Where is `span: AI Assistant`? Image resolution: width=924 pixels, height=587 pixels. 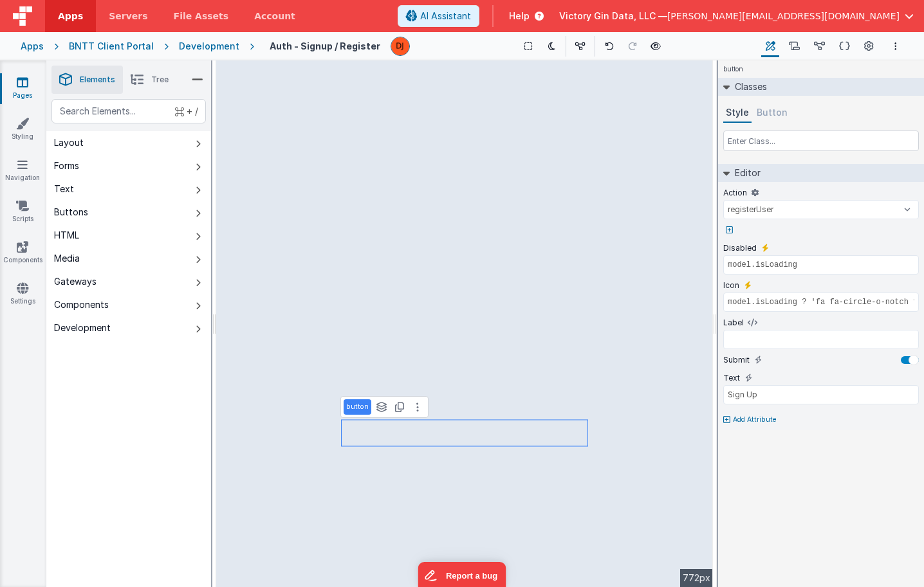 span: AI Assistant is located at coordinates (445, 16).